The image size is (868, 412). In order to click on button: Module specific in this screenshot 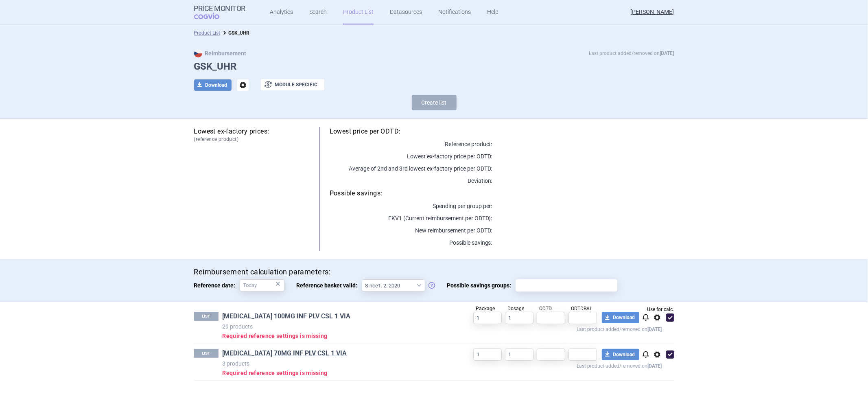, I will do `click(293, 85)`.